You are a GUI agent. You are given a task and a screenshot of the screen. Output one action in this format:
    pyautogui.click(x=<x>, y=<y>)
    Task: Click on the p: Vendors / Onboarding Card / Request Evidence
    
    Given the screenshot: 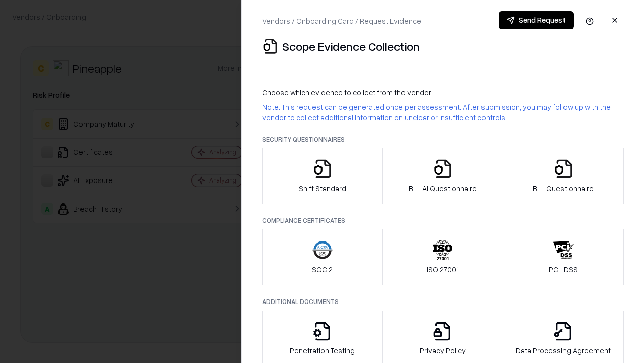 What is the action you would take?
    pyautogui.click(x=342, y=20)
    